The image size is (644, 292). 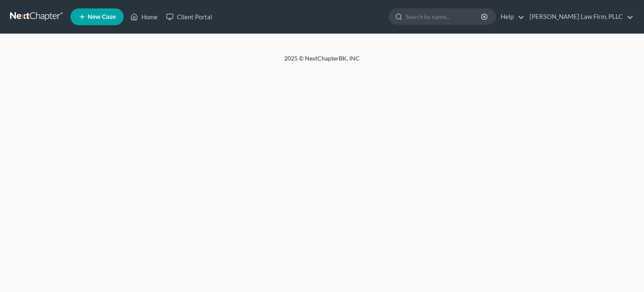 I want to click on input: Search by name..., so click(x=443, y=16).